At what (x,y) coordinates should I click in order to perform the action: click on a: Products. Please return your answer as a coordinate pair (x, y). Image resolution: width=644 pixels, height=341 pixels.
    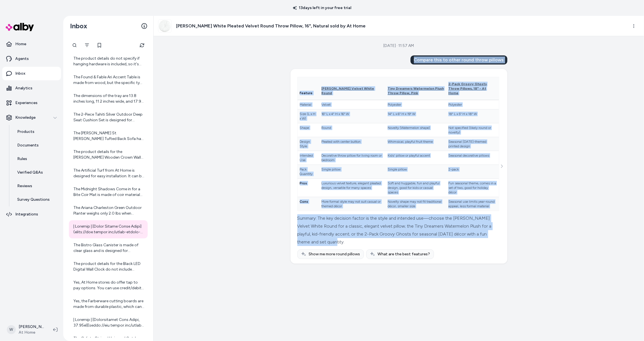
    Looking at the image, I should click on (36, 132).